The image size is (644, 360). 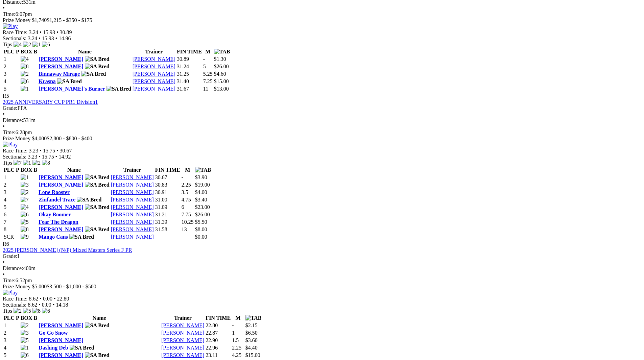 What do you see at coordinates (218, 326) in the screenshot?
I see `td: 22.80` at bounding box center [218, 326].